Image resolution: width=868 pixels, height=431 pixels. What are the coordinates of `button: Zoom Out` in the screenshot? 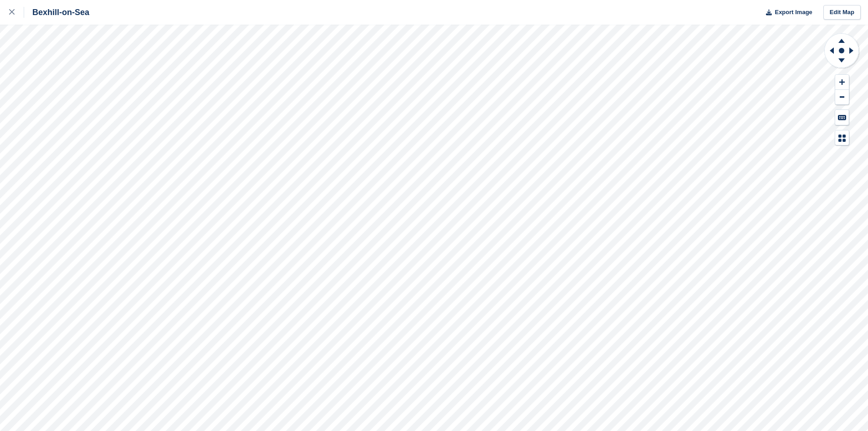 It's located at (842, 98).